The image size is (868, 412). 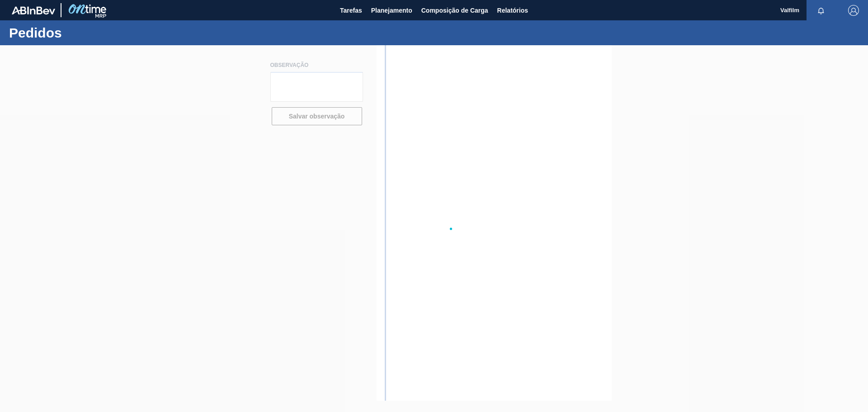 What do you see at coordinates (821, 10) in the screenshot?
I see `button: Notificações` at bounding box center [821, 10].